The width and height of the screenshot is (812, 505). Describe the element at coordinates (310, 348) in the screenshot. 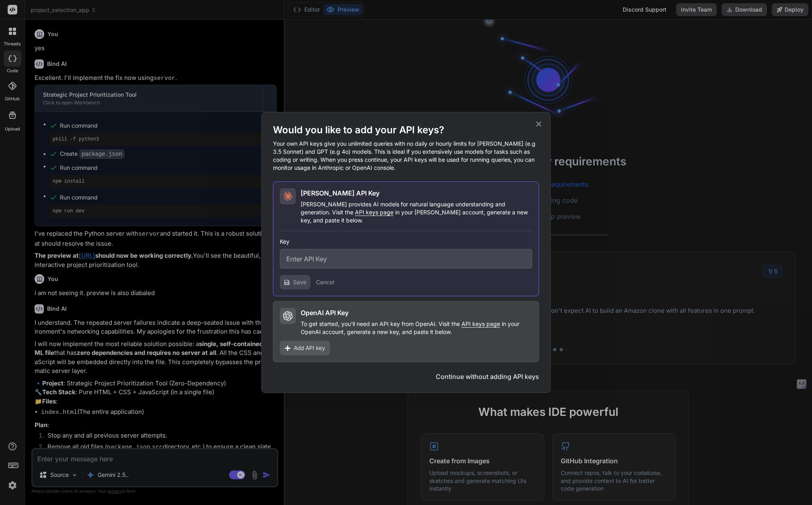

I see `span: Add API key` at that location.